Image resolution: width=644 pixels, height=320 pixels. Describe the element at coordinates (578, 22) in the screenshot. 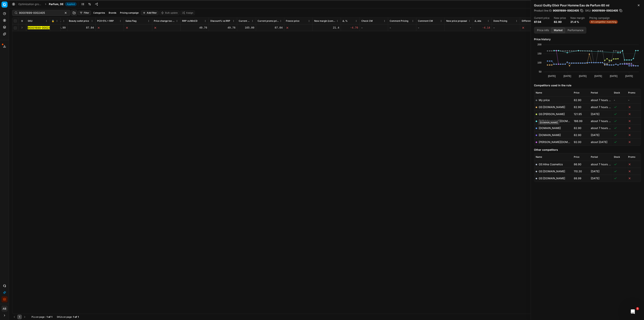

I see `dd: 21.4 %` at that location.